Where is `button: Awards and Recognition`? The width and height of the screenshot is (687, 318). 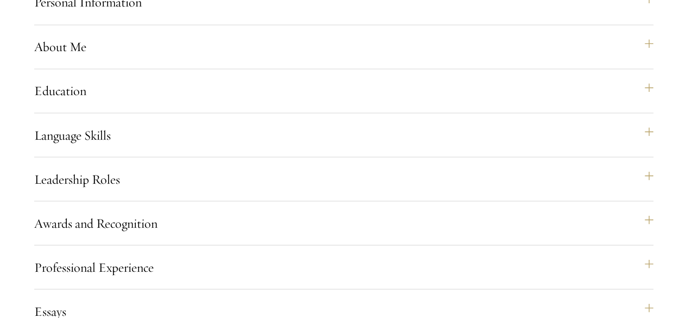 button: Awards and Recognition is located at coordinates (344, 223).